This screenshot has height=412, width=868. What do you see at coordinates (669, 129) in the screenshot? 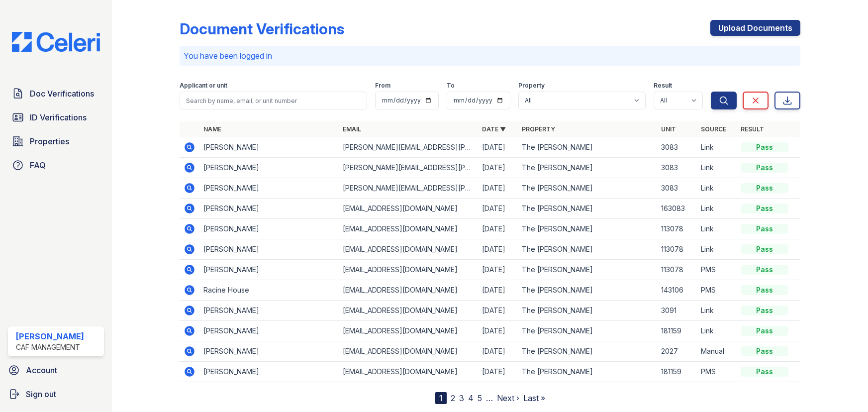
I see `a: Unit` at bounding box center [669, 129].